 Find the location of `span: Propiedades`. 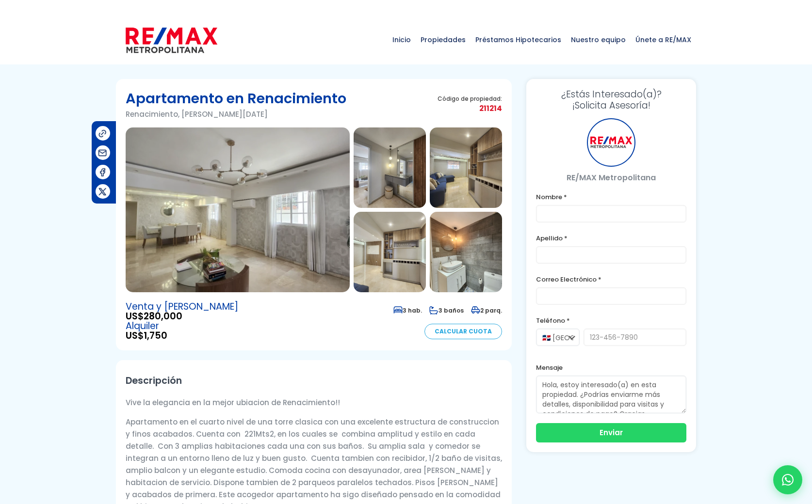

span: Propiedades is located at coordinates (442, 40).